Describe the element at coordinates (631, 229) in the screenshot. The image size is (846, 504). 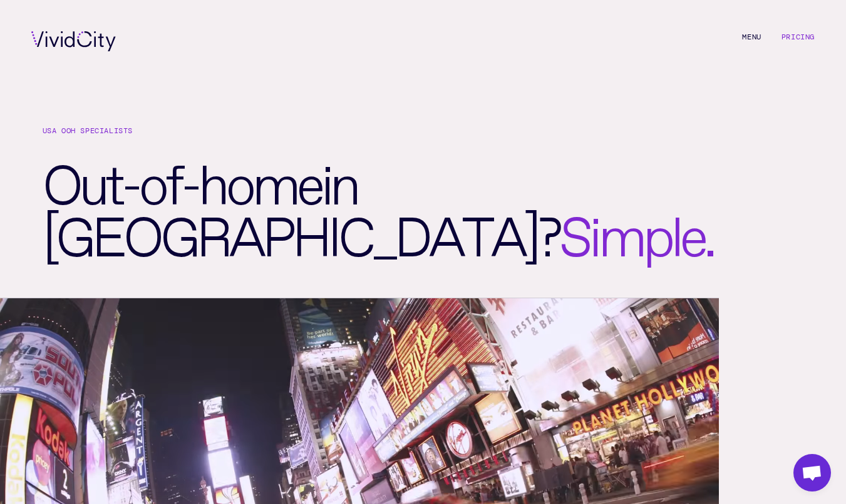
I see `span: Simple` at that location.